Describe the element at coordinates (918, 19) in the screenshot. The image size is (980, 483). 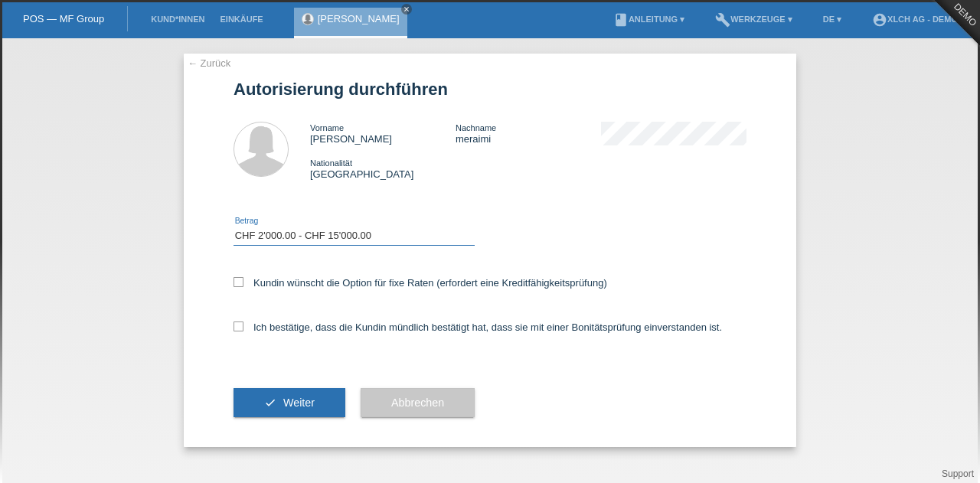
I see `a: account_circleXLCH AG - DEMO ▾` at that location.